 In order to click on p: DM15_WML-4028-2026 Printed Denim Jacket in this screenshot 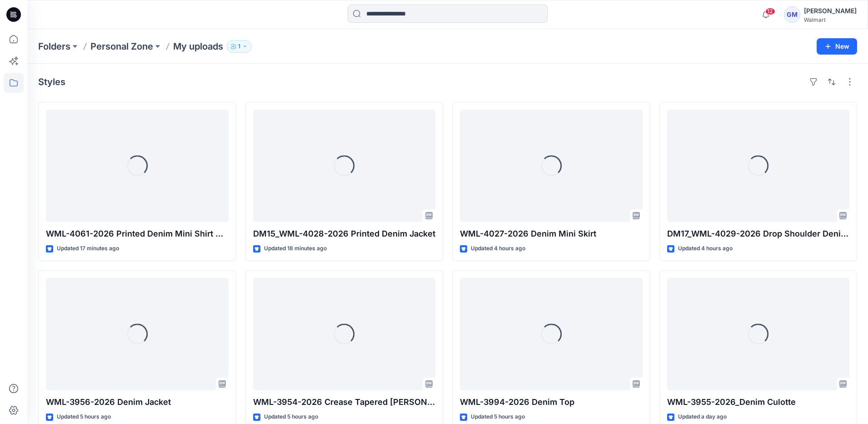, I will do `click(345, 234)`.